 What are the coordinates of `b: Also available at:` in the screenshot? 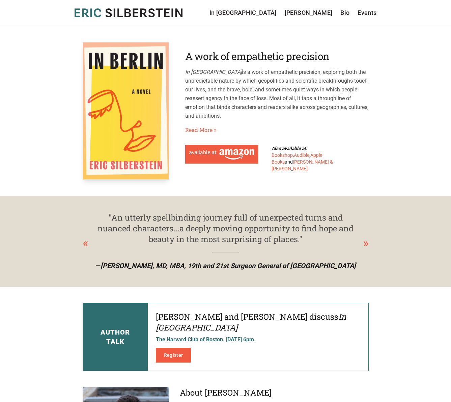 It's located at (289, 148).